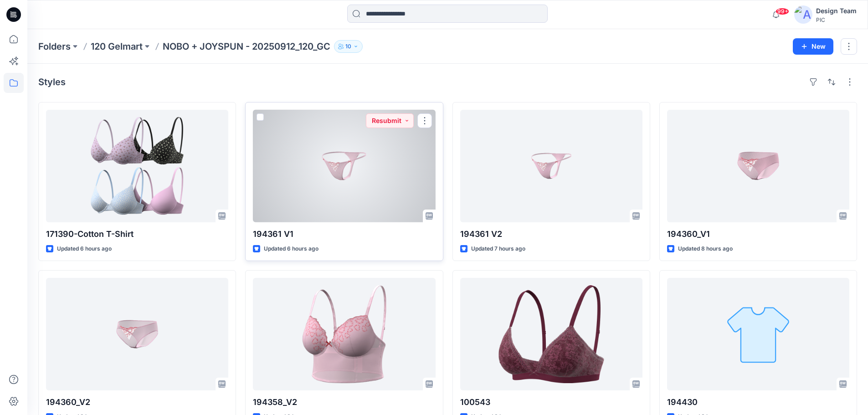 Image resolution: width=868 pixels, height=415 pixels. Describe the element at coordinates (758, 166) in the screenshot. I see `a: 194360_V1` at that location.